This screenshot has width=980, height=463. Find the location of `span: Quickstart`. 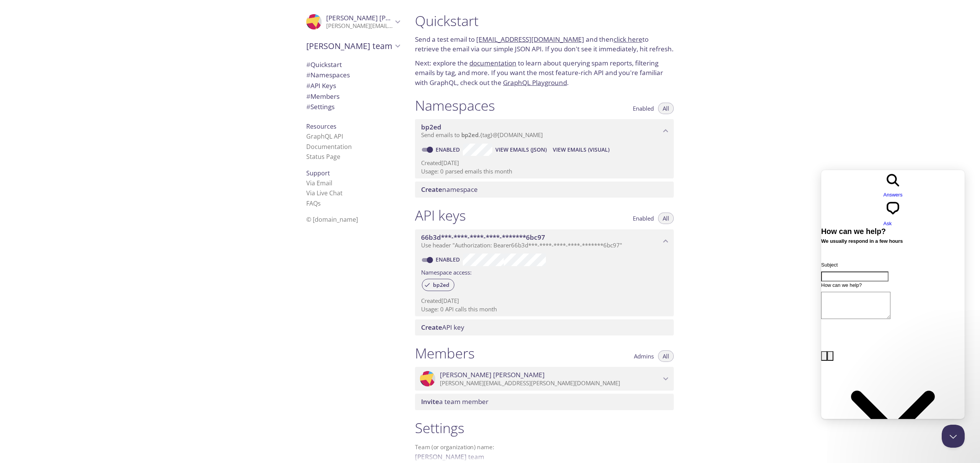

span: Quickstart is located at coordinates (324, 65).